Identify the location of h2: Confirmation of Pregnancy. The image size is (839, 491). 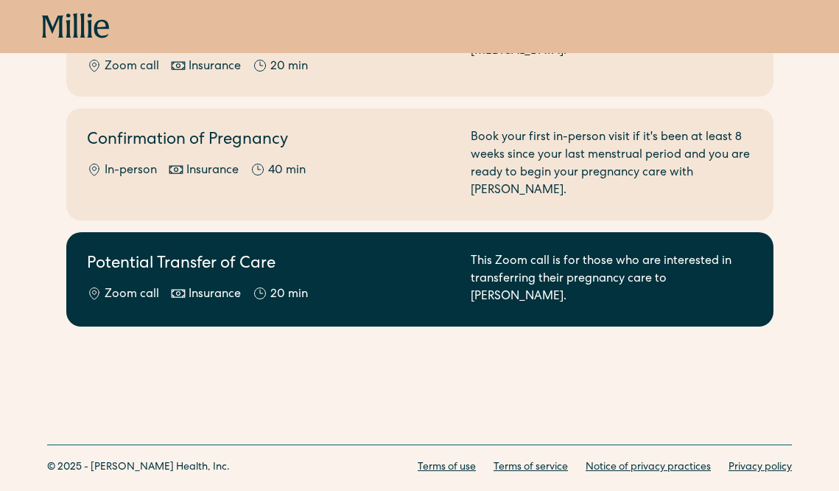
(270, 141).